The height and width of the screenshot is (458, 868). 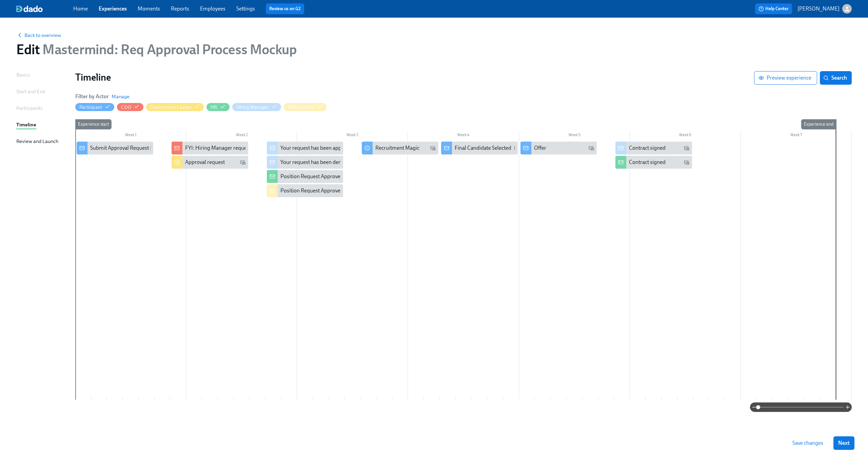 What do you see at coordinates (807, 444) in the screenshot?
I see `button: Save changes` at bounding box center [807, 444].